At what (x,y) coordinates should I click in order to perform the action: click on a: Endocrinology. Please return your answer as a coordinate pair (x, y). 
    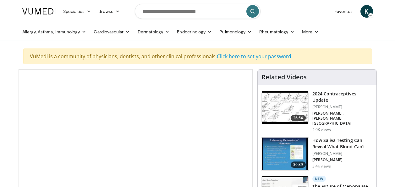
    Looking at the image, I should click on (194, 32).